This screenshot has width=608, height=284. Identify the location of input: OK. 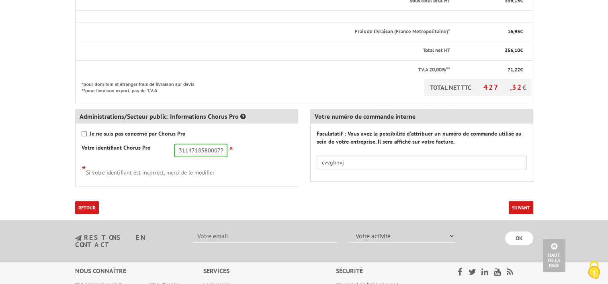
(519, 239).